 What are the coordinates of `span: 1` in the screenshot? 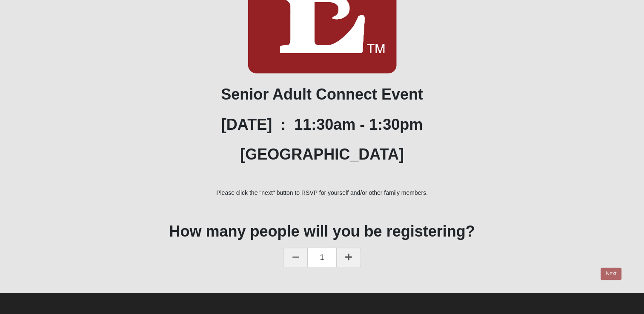 It's located at (322, 257).